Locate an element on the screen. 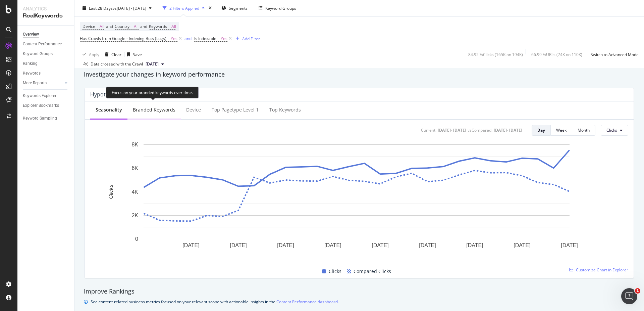 This screenshot has height=311, width=644. div: 84.92 % Clicks ( 165K on 194K ) is located at coordinates (496, 54).